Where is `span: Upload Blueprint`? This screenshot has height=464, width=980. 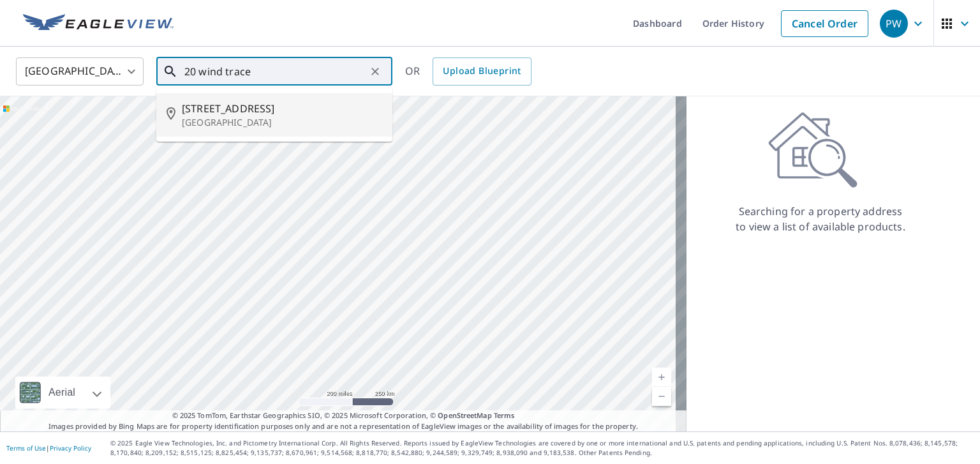 span: Upload Blueprint is located at coordinates (482, 71).